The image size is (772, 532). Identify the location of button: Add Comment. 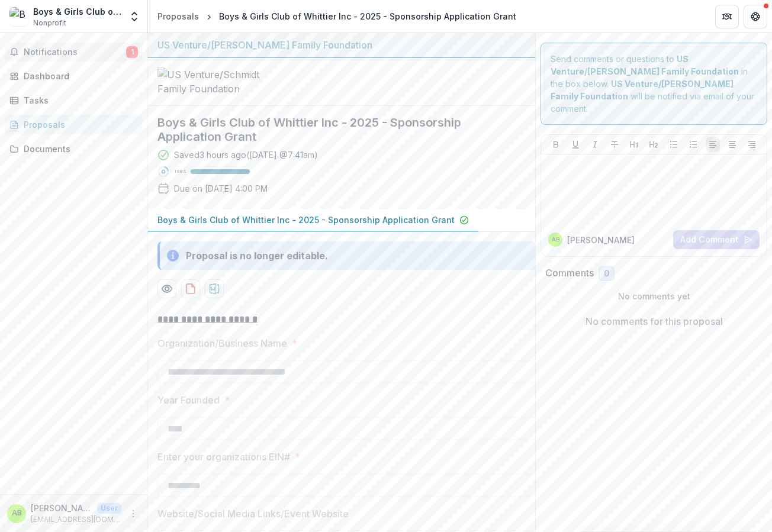
(717, 240).